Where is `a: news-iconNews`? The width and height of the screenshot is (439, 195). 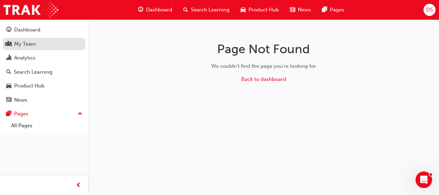 a: news-iconNews is located at coordinates (300, 10).